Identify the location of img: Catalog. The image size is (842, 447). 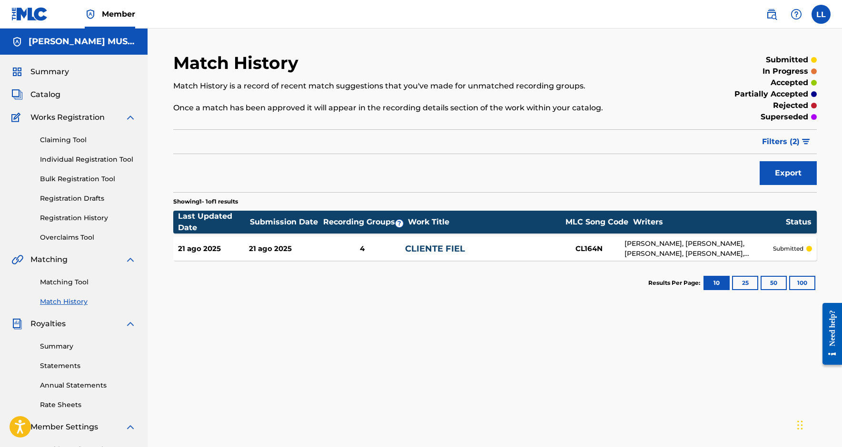
(17, 95).